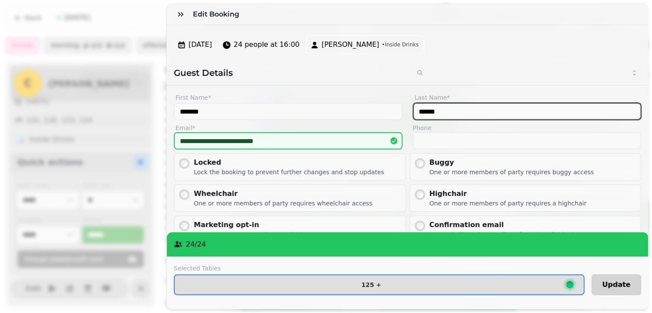  Describe the element at coordinates (508, 203) in the screenshot. I see `div: One or more members of party requires a highchair` at that location.